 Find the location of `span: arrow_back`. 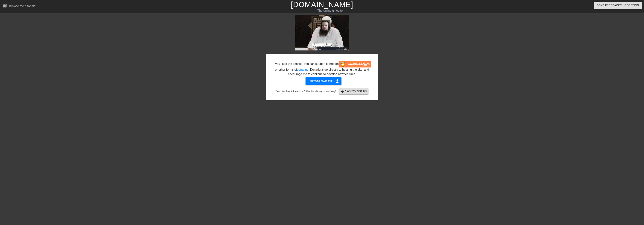

span: arrow_back is located at coordinates (342, 91).